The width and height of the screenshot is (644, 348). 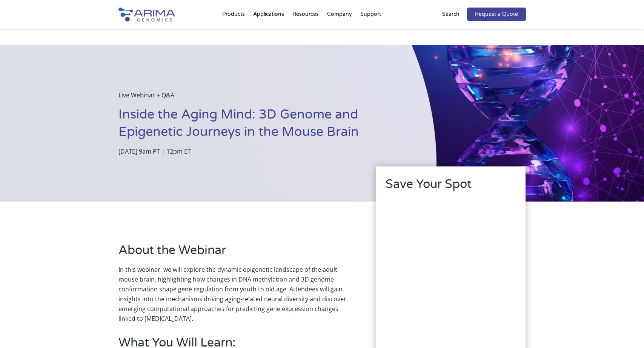 What do you see at coordinates (496, 14) in the screenshot?
I see `a: Request a Quote` at bounding box center [496, 14].